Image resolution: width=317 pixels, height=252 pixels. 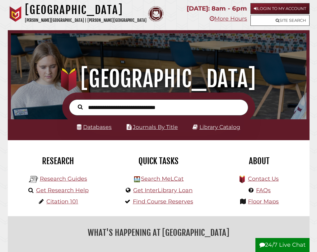 I want to click on a: Contact Us, so click(x=263, y=178).